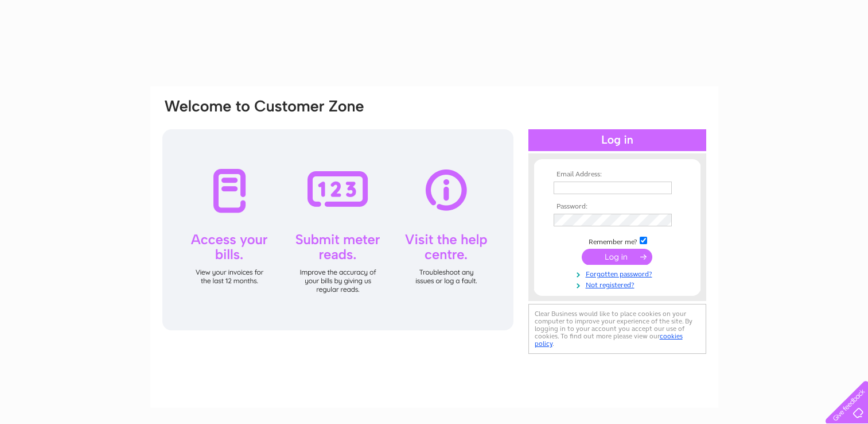  I want to click on input: Submit, so click(617, 257).